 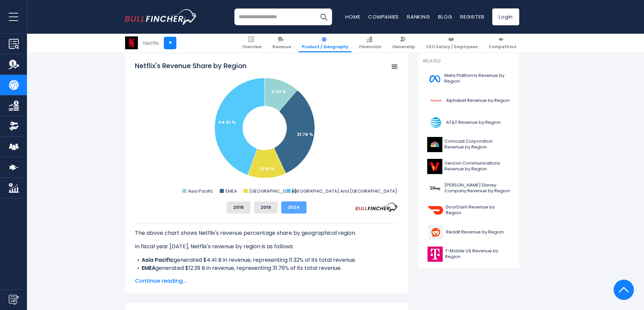 What do you see at coordinates (469, 61) in the screenshot?
I see `p: Related` at bounding box center [469, 61].